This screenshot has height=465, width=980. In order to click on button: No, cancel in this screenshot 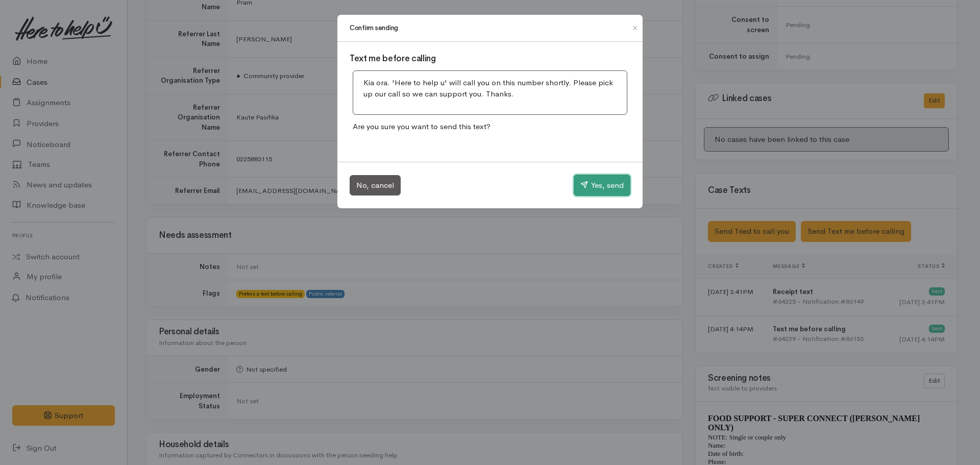, I will do `click(375, 185)`.